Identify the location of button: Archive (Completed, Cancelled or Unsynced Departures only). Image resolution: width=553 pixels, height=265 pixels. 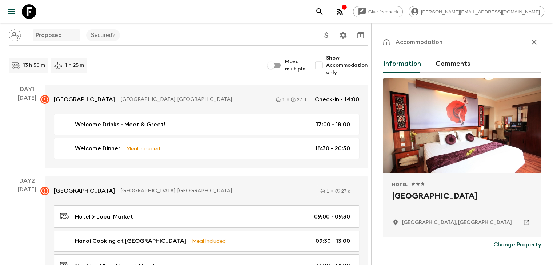
(361, 35).